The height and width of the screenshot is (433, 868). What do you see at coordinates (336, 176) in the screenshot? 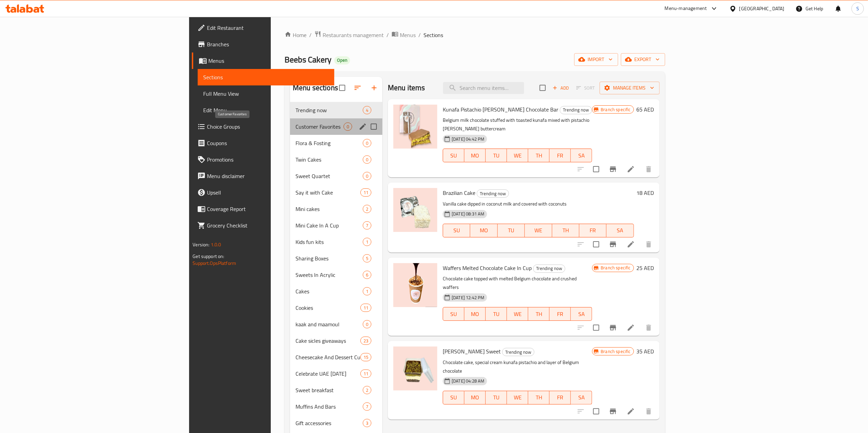
I see `div: Sweet Quartet0` at bounding box center [336, 176].